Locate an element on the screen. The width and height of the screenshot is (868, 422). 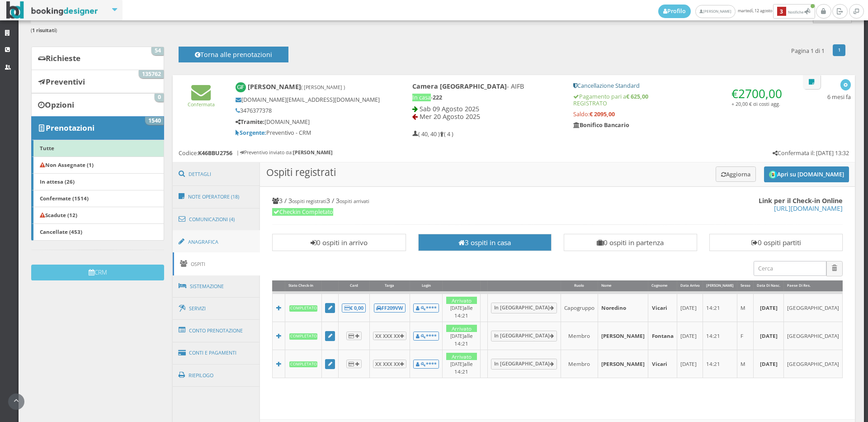
a: Sistemazione is located at coordinates (216, 287).